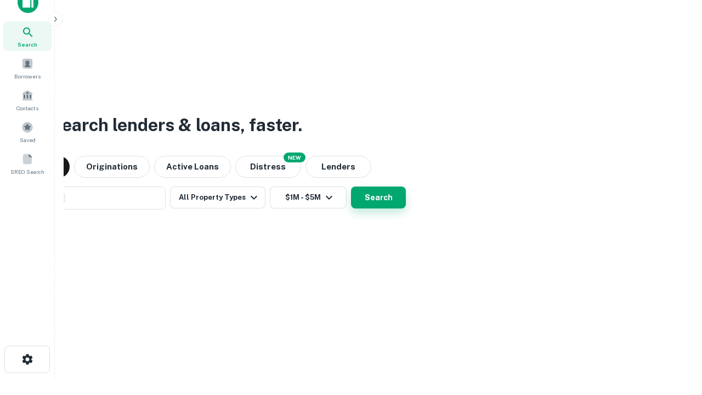 Image resolution: width=702 pixels, height=395 pixels. Describe the element at coordinates (27, 68) in the screenshot. I see `div: Borrowers` at that location.